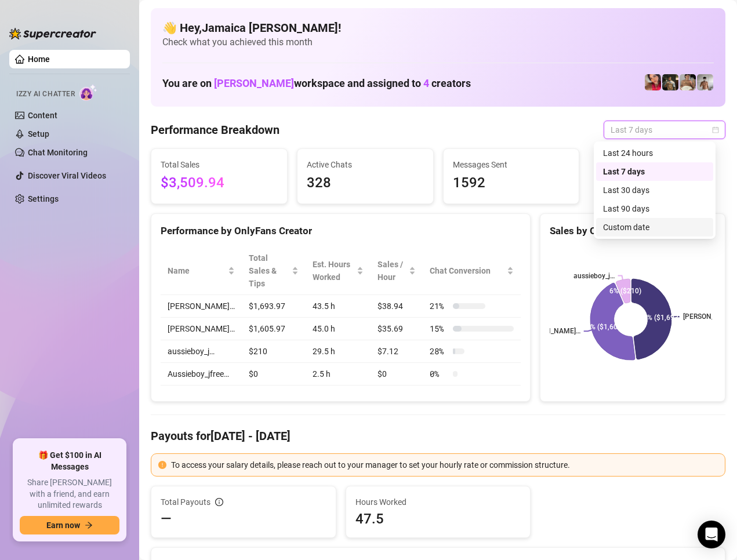 This screenshot has width=737, height=560. I want to click on span: Total Sales & Tips, so click(269, 271).